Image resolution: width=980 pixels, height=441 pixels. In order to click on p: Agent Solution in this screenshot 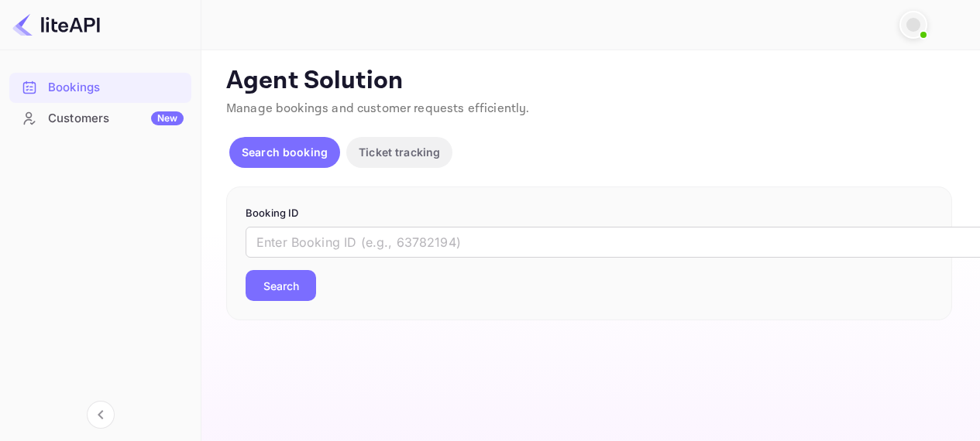, I will do `click(589, 82)`.